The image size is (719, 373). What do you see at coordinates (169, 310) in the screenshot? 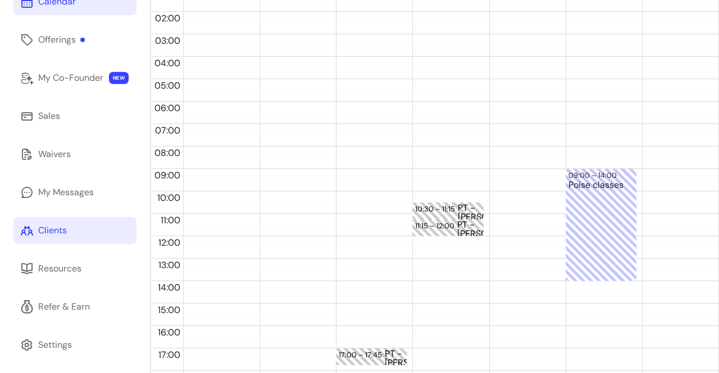
I see `span: 15:00` at bounding box center [169, 310].